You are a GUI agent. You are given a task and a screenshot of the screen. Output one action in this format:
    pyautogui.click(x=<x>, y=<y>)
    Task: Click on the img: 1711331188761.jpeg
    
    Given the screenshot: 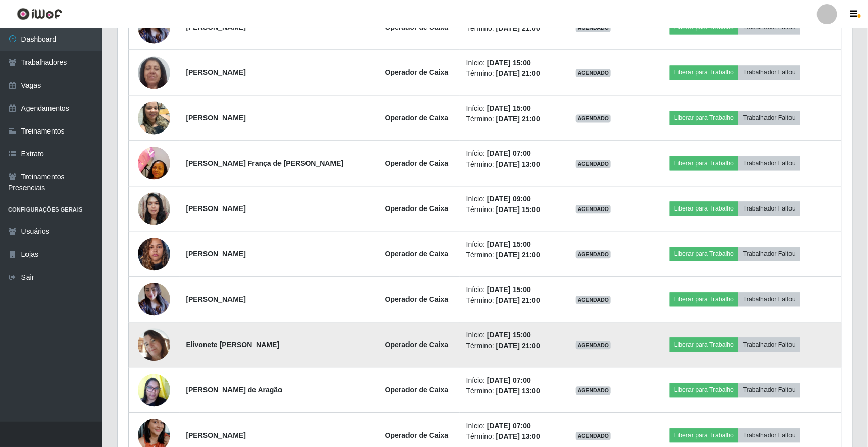 What is the action you would take?
    pyautogui.click(x=154, y=299)
    